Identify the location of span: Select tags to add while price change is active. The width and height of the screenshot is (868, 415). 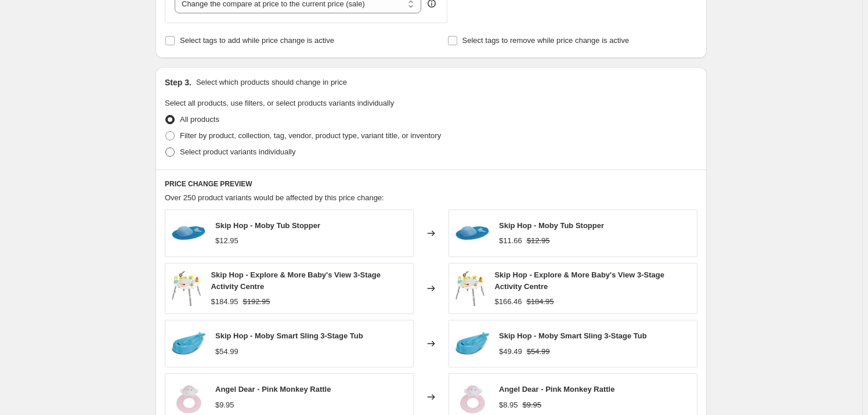
(257, 40).